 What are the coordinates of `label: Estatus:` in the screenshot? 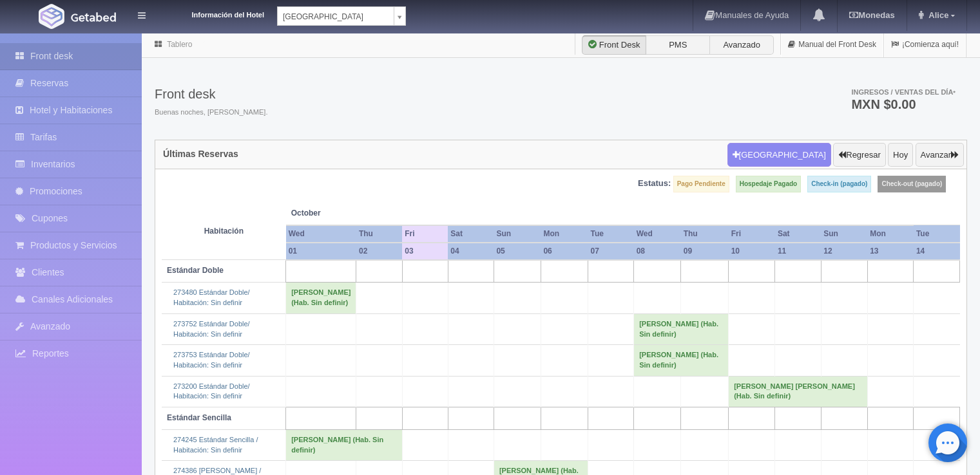 It's located at (654, 183).